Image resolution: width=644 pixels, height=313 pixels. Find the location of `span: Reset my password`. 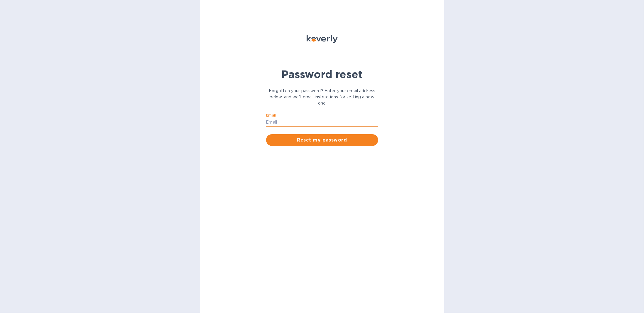

span: Reset my password is located at coordinates (322, 140).